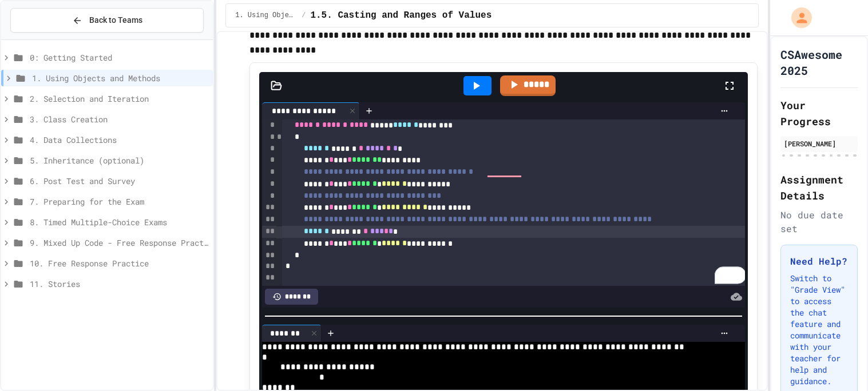 This screenshot has height=391, width=868. What do you see at coordinates (116, 20) in the screenshot?
I see `span: Back to Teams` at bounding box center [116, 20].